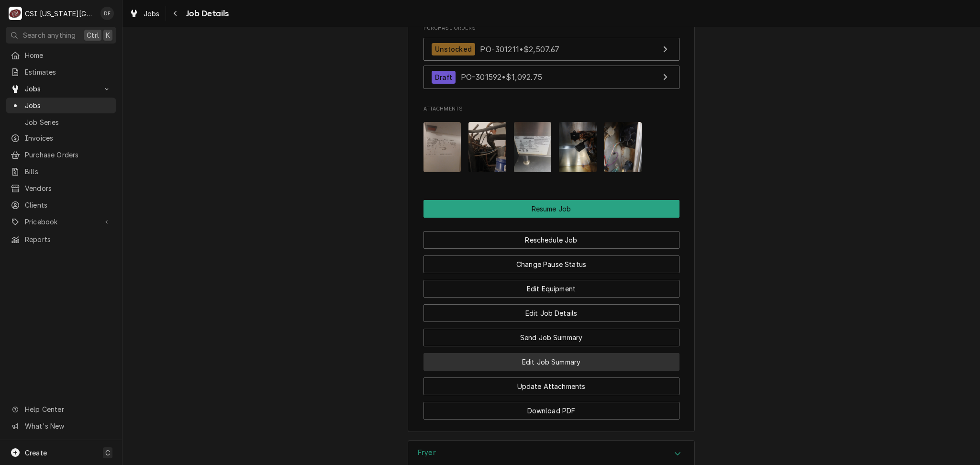  Describe the element at coordinates (552, 309) in the screenshot. I see `div: Button Group` at that location.